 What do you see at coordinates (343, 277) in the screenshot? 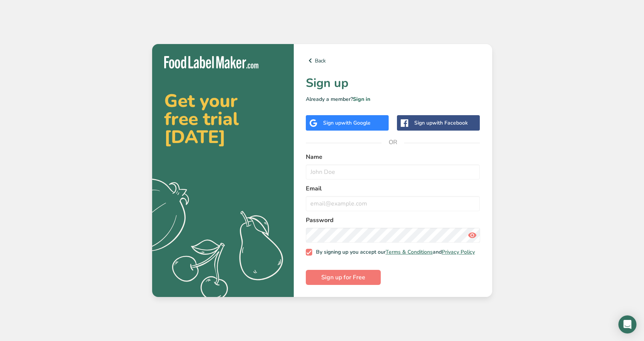
I see `button: Sign up for Free` at bounding box center [343, 277].